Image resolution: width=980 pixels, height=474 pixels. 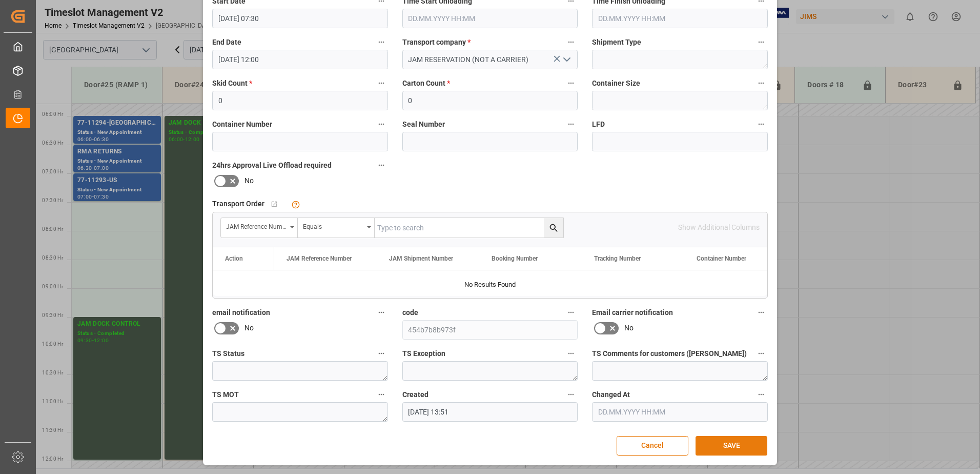 What do you see at coordinates (617, 258) in the screenshot?
I see `span: Tracking Number` at bounding box center [617, 258].